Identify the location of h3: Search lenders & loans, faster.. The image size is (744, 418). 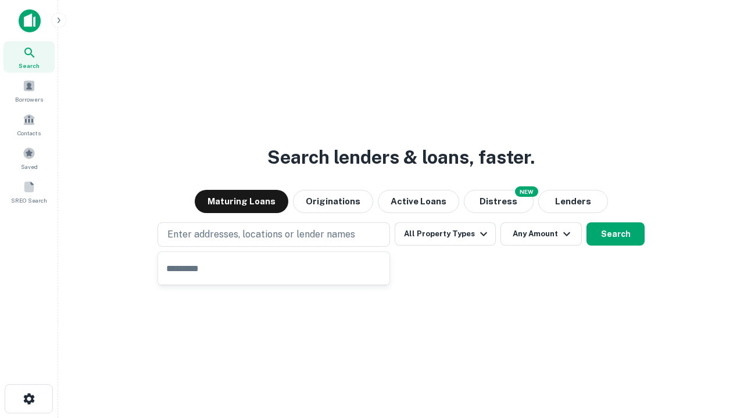
(401, 157).